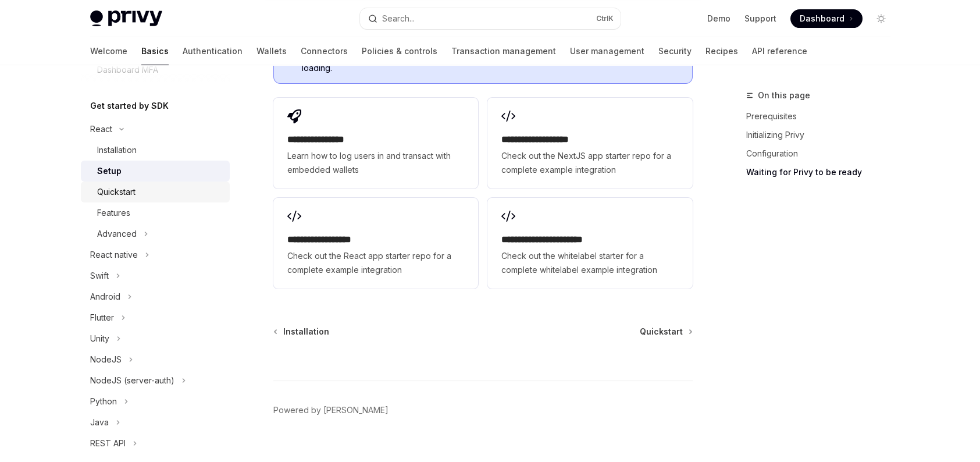  I want to click on a: Features, so click(155, 213).